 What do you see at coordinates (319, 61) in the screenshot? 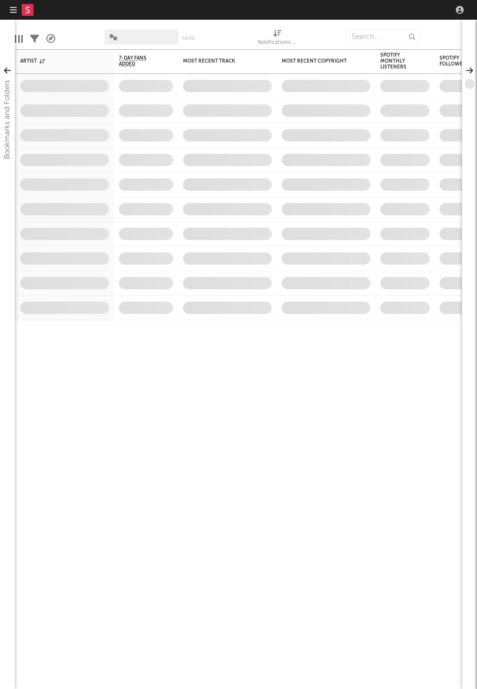
I see `div: Most Recent Copyright` at bounding box center [319, 61].